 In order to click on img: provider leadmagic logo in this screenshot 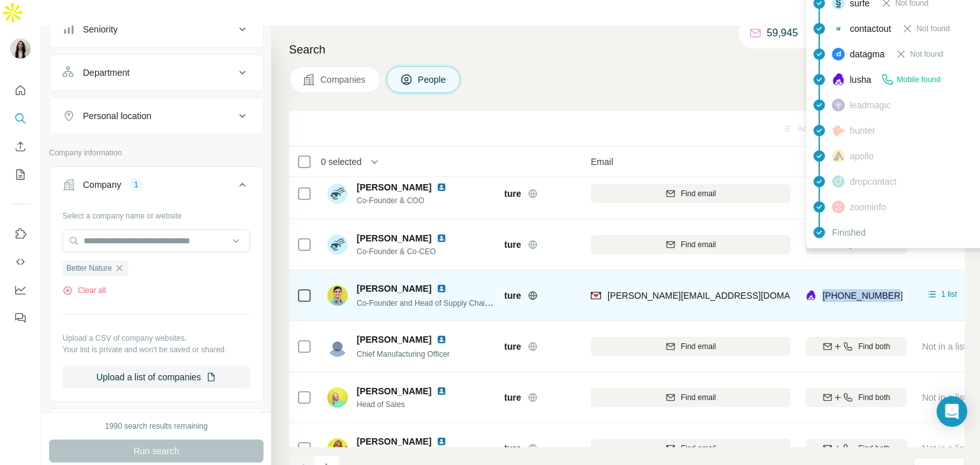, I will do `click(838, 105)`.